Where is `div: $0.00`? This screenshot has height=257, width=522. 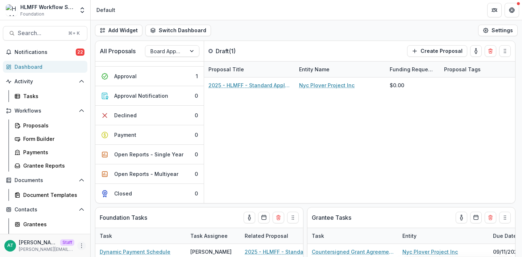 div: $0.00 is located at coordinates (397, 85).